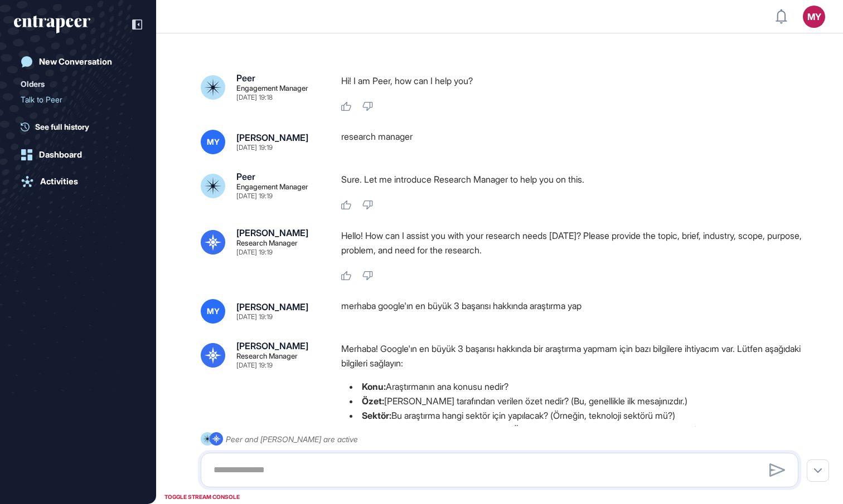 The width and height of the screenshot is (843, 504). What do you see at coordinates (574, 356) in the screenshot?
I see `p: Merhaba! Google'ın en büyük 3 başarısı hakkında bir araştırma yapmam için bazı bilgilere ihtiyacı...` at bounding box center [574, 356].